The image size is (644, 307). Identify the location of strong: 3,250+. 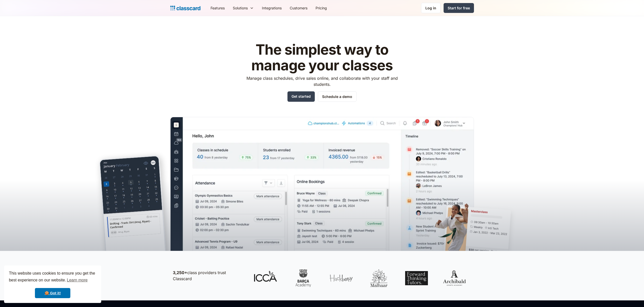
(180, 273).